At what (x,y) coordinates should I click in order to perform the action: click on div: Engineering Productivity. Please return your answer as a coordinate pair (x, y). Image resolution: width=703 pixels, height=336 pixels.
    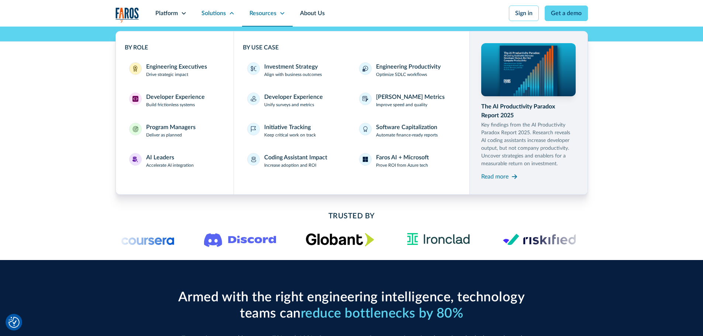
    Looking at the image, I should click on (408, 67).